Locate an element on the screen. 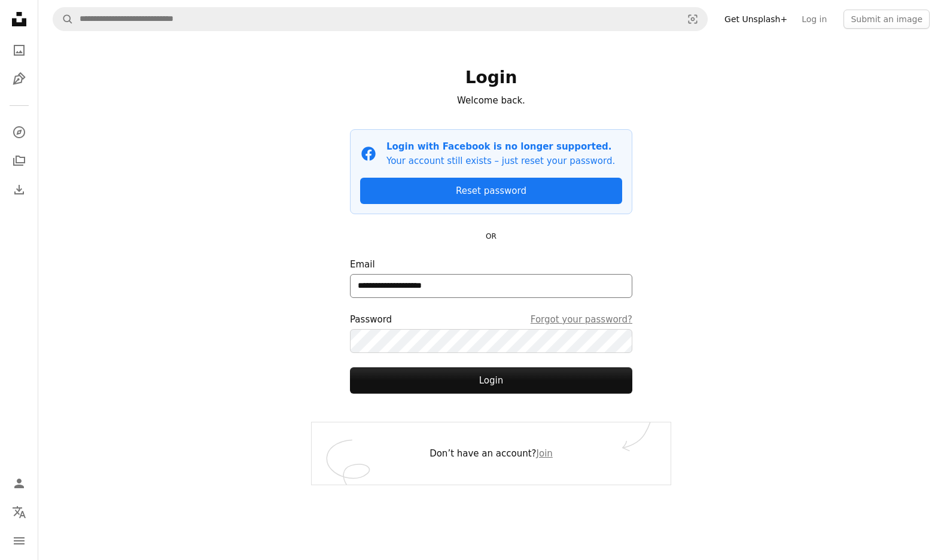  button: Visual search is located at coordinates (693, 19).